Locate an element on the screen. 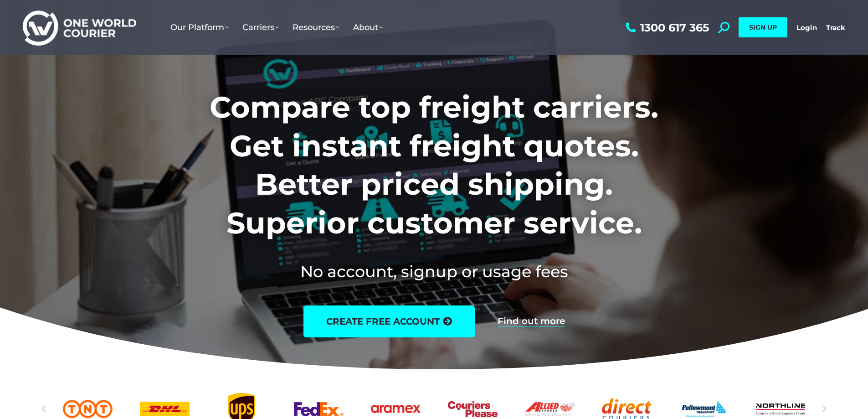 This screenshot has width=868, height=419. a: Our Platform is located at coordinates (200, 28).